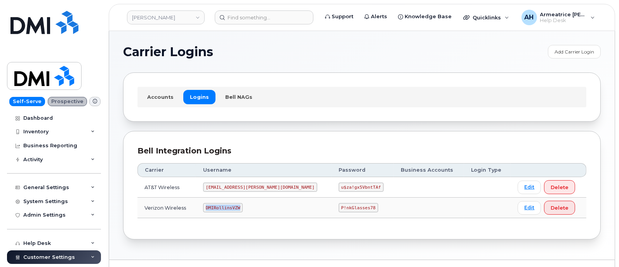  I want to click on th: Business Accounts, so click(428, 170).